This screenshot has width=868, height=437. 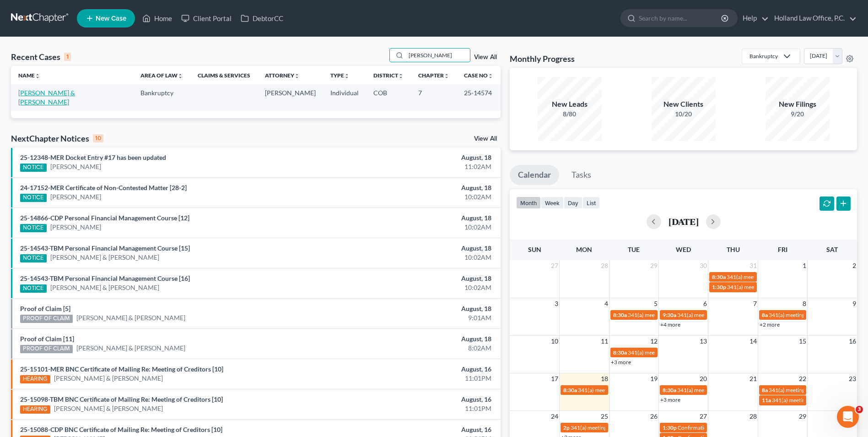 I want to click on span: 30, so click(x=704, y=266).